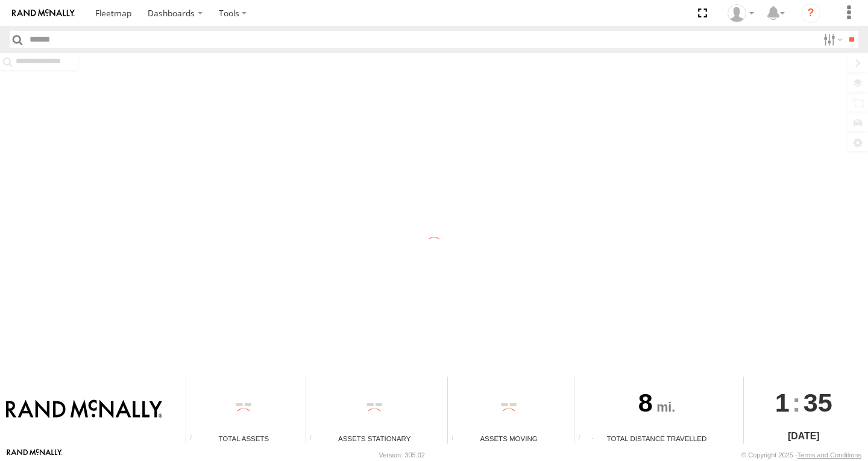  I want to click on div: Total number of assets current stationary., so click(315, 439).